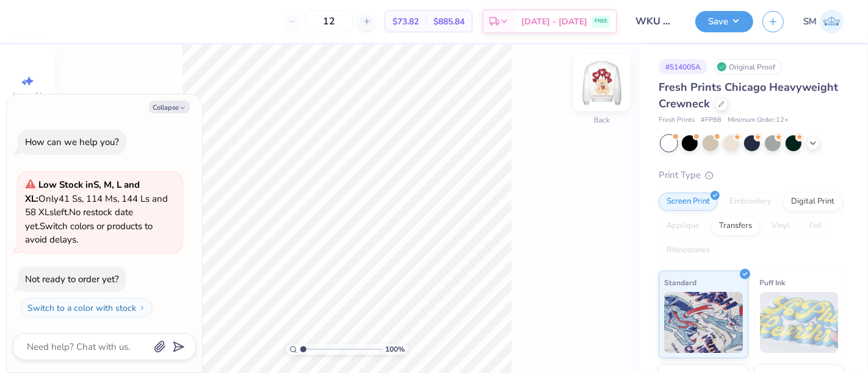  Describe the element at coordinates (712, 120) in the screenshot. I see `span: # FP88` at that location.